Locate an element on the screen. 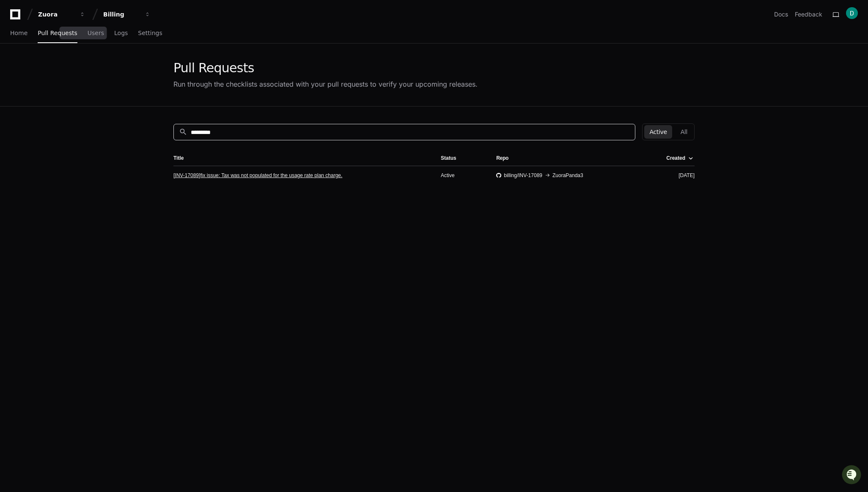  button: All is located at coordinates (684, 132).